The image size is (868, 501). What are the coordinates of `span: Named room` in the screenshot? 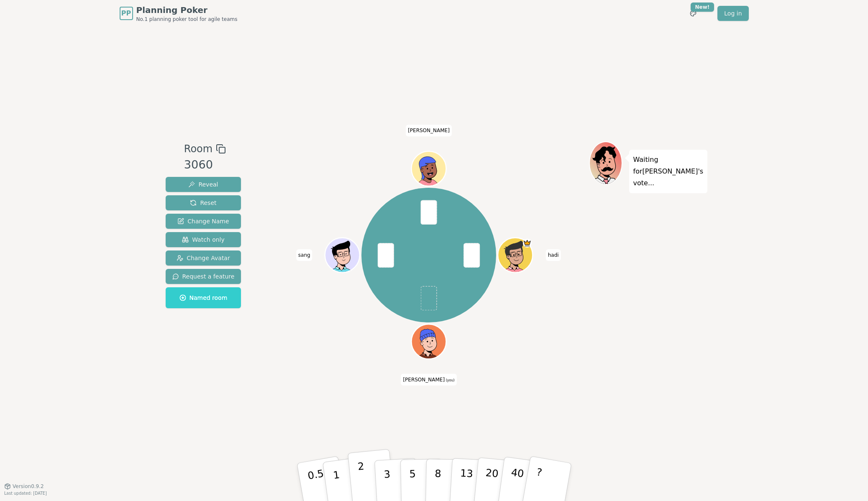 It's located at (204, 298).